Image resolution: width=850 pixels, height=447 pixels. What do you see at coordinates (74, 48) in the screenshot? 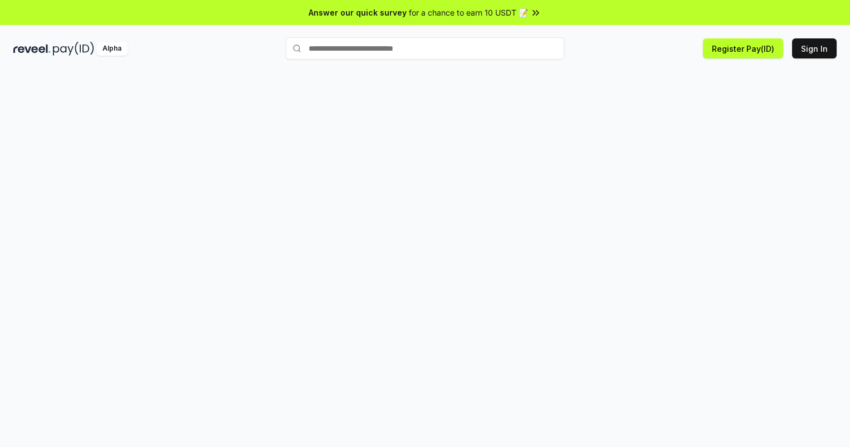
I see `img: pay_id` at bounding box center [74, 48].